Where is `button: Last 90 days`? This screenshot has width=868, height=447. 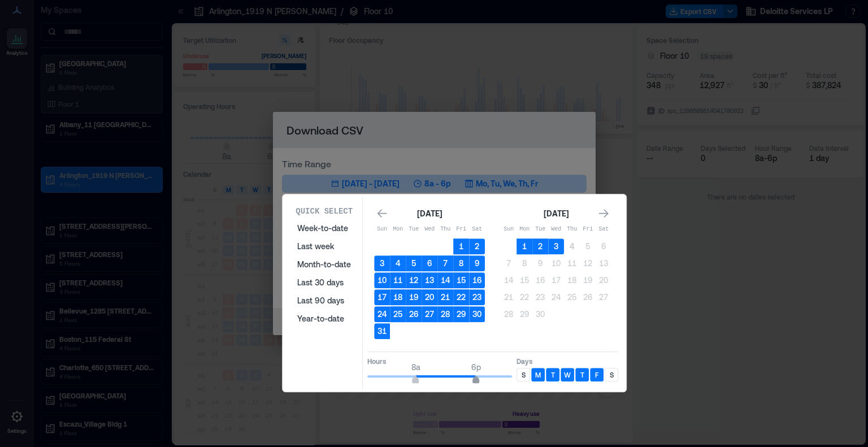 button: Last 90 days is located at coordinates (324, 301).